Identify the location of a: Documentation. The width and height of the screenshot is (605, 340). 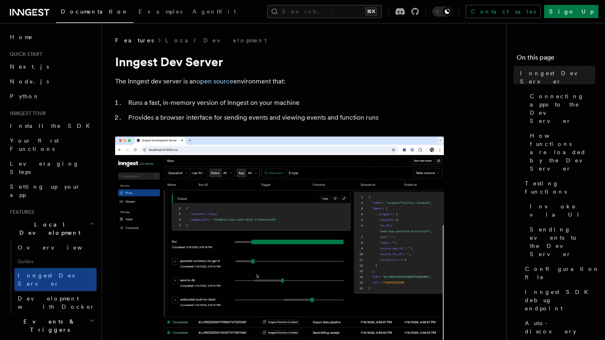
(94, 13).